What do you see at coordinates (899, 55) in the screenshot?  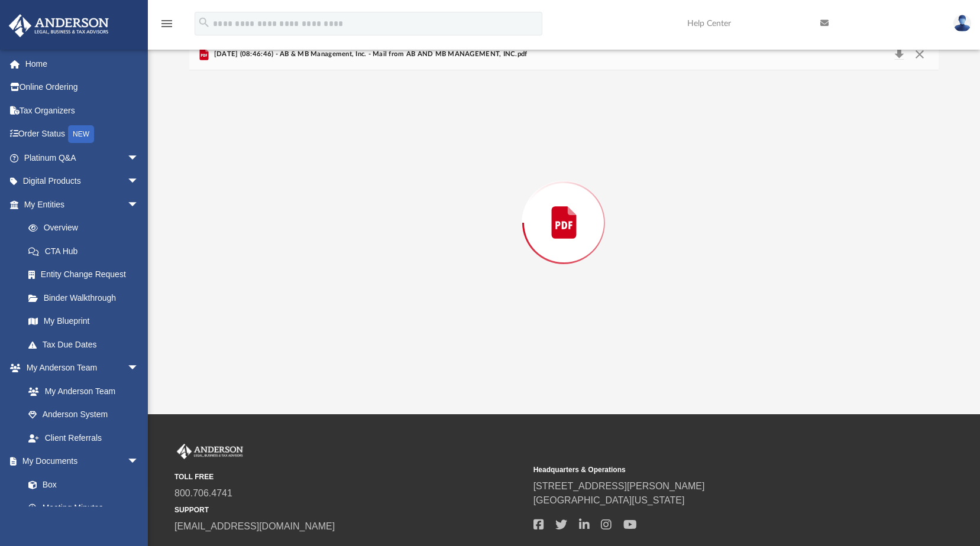 I see `button: Download` at bounding box center [899, 55].